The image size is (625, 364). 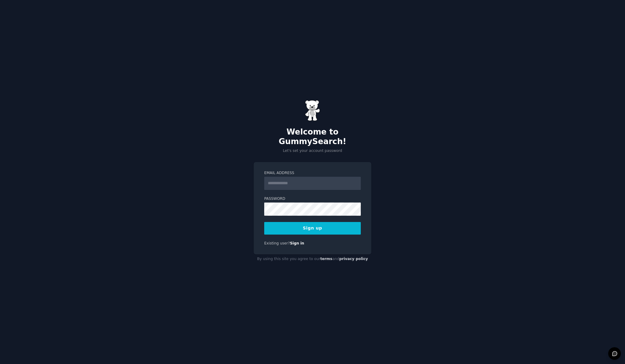 I want to click on a: Sign in, so click(x=297, y=243).